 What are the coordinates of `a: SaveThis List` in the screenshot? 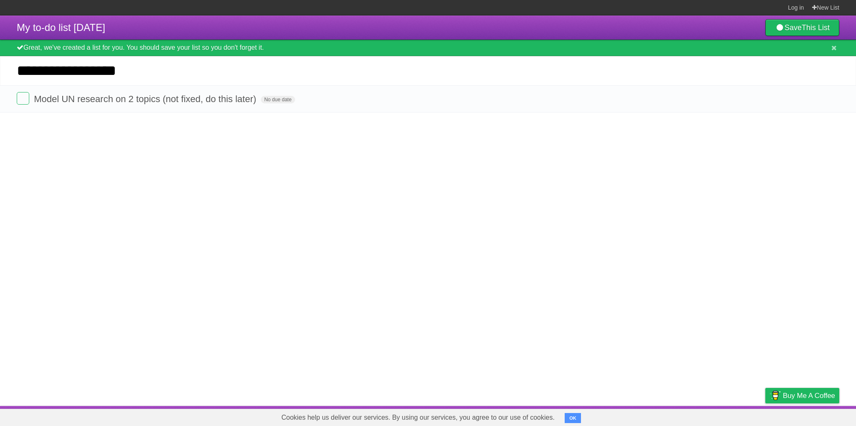 It's located at (802, 28).